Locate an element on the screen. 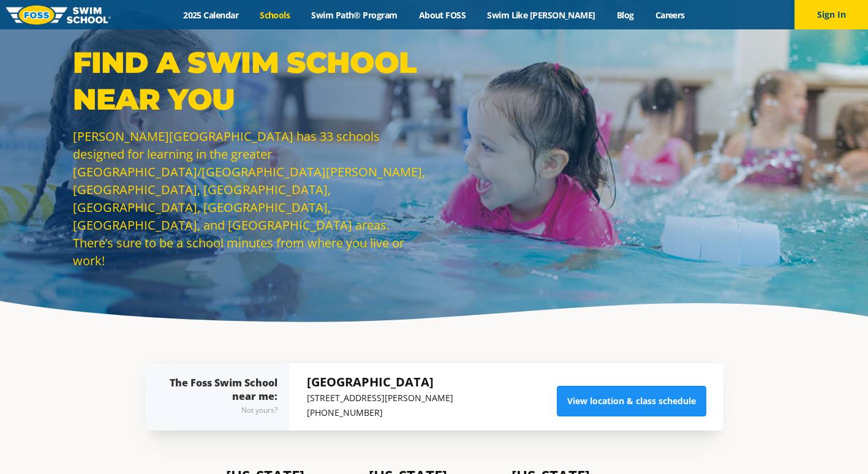  img: FOSS Swim School Logo is located at coordinates (58, 15).